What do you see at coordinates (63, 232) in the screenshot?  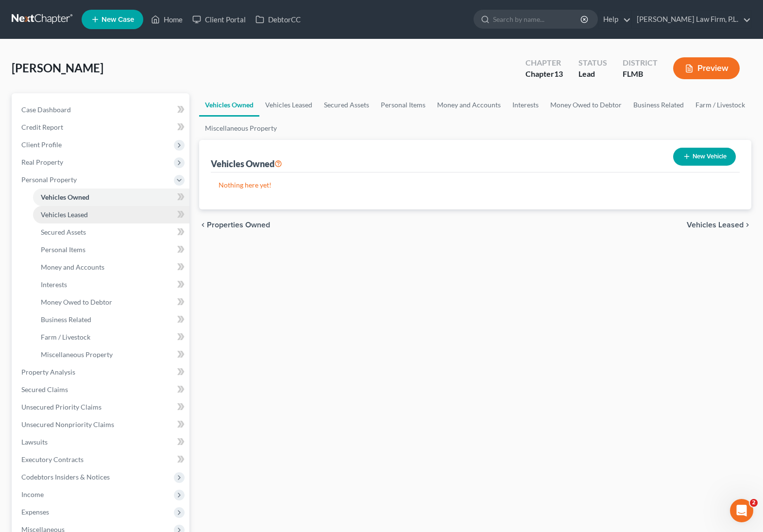 I see `span: Secured Assets` at bounding box center [63, 232].